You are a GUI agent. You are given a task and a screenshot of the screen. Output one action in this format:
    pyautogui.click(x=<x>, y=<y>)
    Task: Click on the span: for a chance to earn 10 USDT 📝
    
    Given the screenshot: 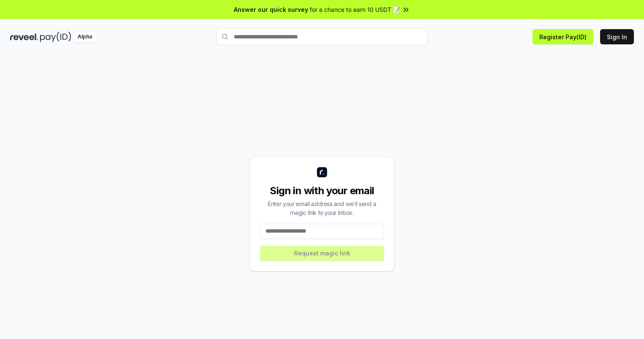 What is the action you would take?
    pyautogui.click(x=355, y=9)
    